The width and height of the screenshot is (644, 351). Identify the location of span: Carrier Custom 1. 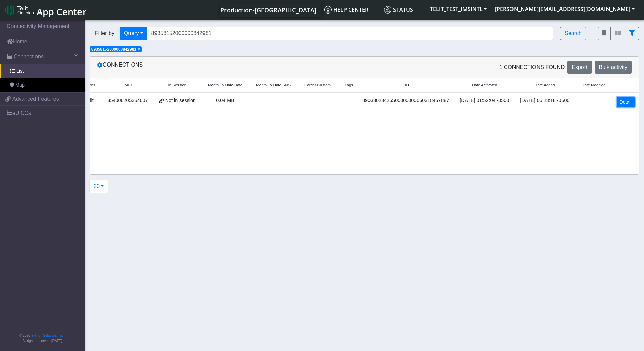
(319, 85).